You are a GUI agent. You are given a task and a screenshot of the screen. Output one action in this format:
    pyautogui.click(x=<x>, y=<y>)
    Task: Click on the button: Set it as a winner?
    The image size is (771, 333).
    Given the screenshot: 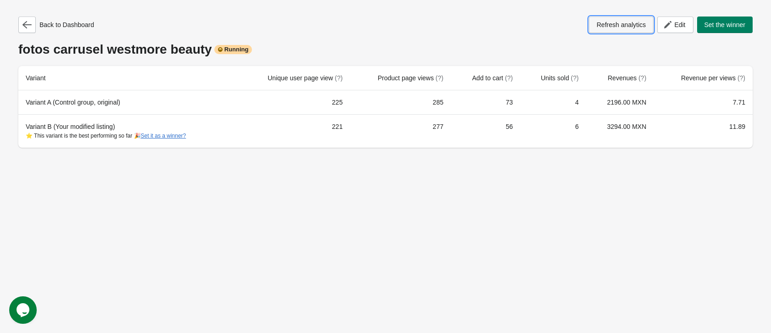 What is the action you would take?
    pyautogui.click(x=163, y=136)
    